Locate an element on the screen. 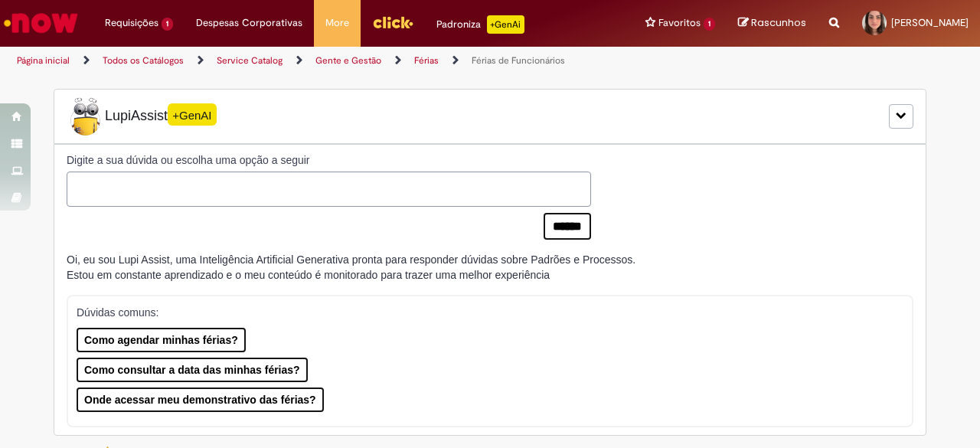 Image resolution: width=980 pixels, height=448 pixels. span: Rascunhos is located at coordinates (779, 22).